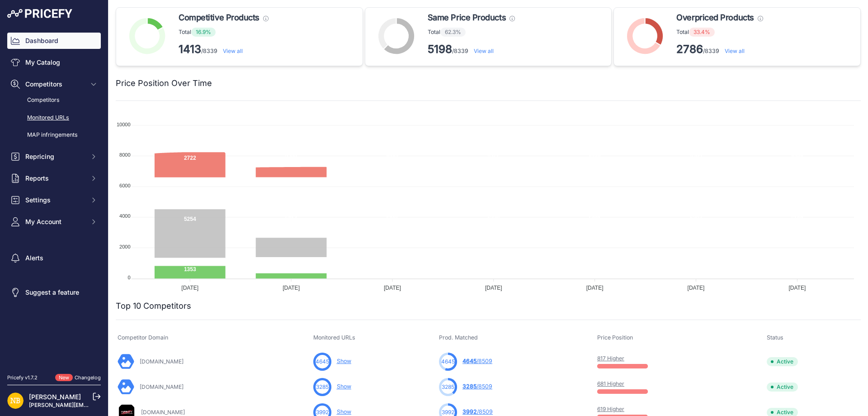 Image resolution: width=868 pixels, height=416 pixels. I want to click on button: Reports, so click(54, 178).